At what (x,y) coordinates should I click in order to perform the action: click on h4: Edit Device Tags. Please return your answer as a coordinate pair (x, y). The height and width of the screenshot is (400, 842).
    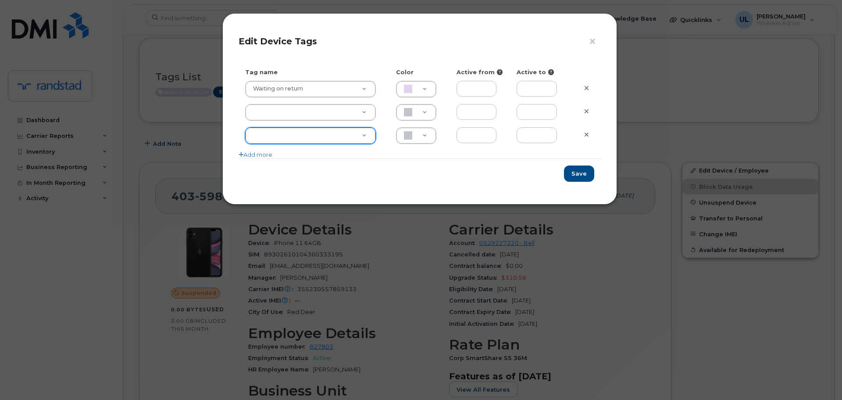
    Looking at the image, I should click on (420, 41).